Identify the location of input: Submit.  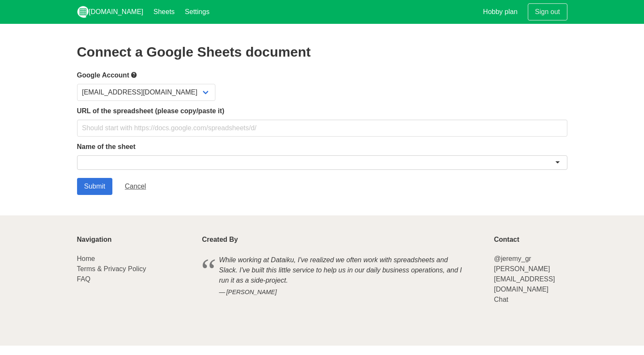
(95, 186).